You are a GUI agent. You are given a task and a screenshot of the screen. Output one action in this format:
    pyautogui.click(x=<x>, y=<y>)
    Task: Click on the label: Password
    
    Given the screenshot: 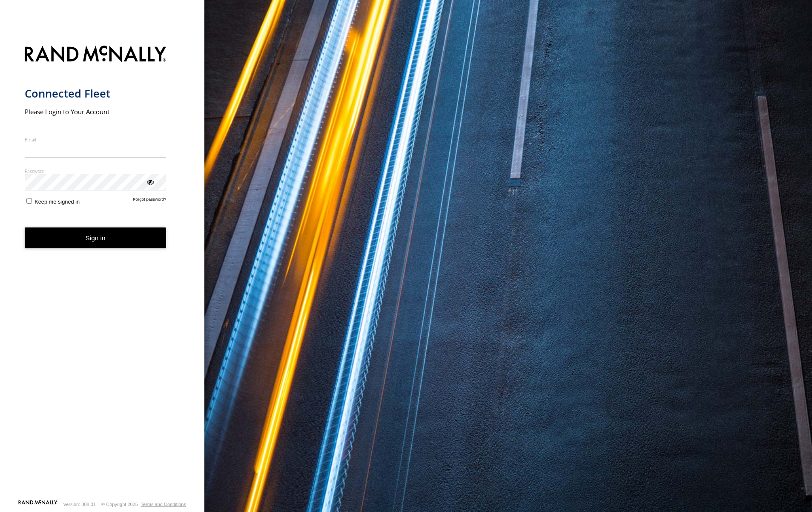 What is the action you would take?
    pyautogui.click(x=95, y=171)
    